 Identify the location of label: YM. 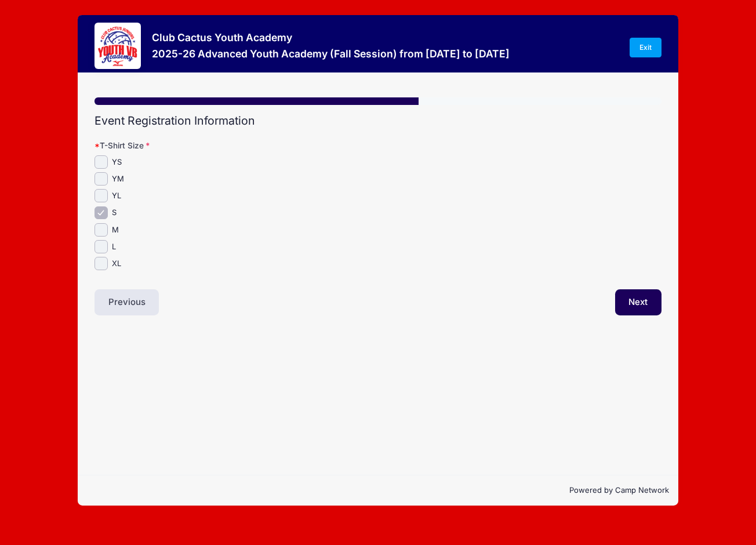
(118, 179).